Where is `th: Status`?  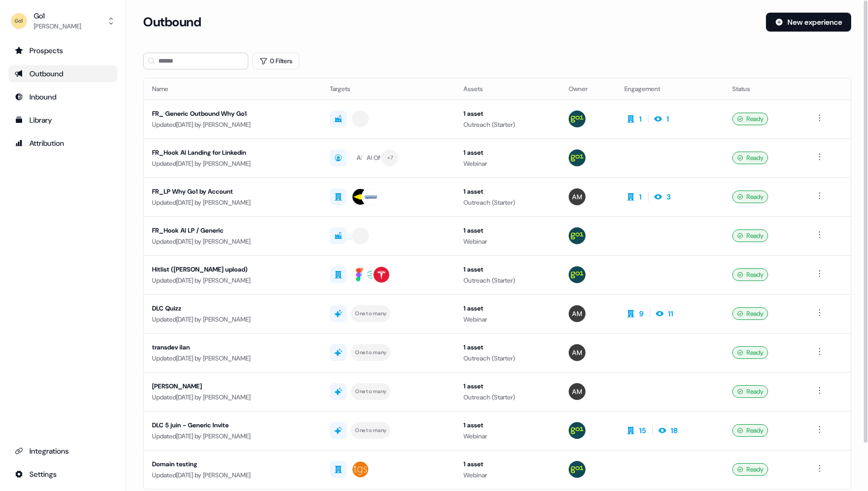
th: Status is located at coordinates (764, 89).